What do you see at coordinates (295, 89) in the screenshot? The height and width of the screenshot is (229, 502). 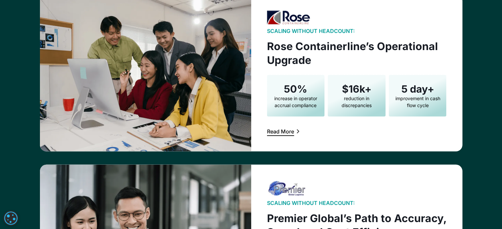 I see `h4: 50%` at bounding box center [295, 89].